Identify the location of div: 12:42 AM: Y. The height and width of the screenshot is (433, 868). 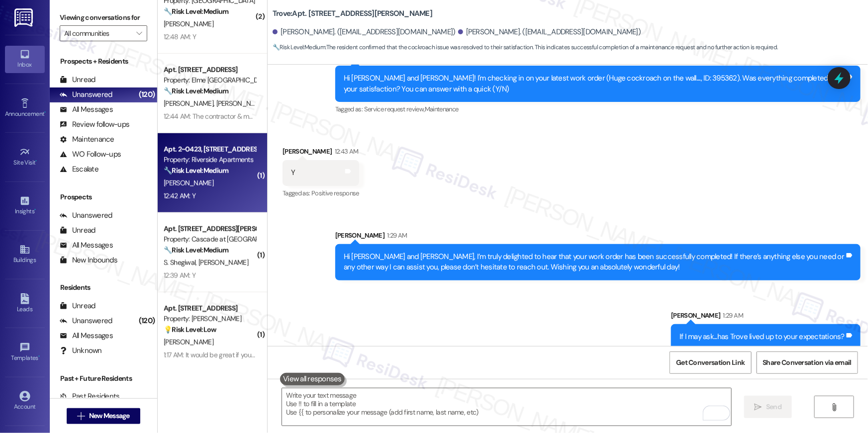
(180, 195).